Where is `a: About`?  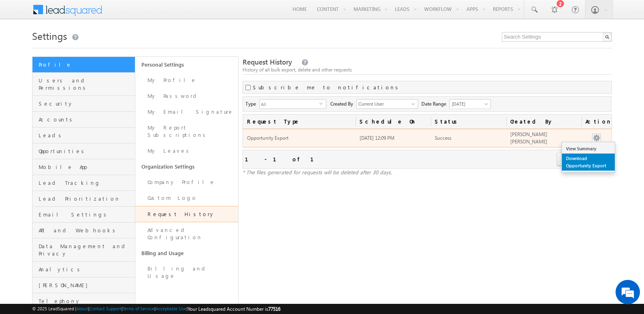 a: About is located at coordinates (82, 308).